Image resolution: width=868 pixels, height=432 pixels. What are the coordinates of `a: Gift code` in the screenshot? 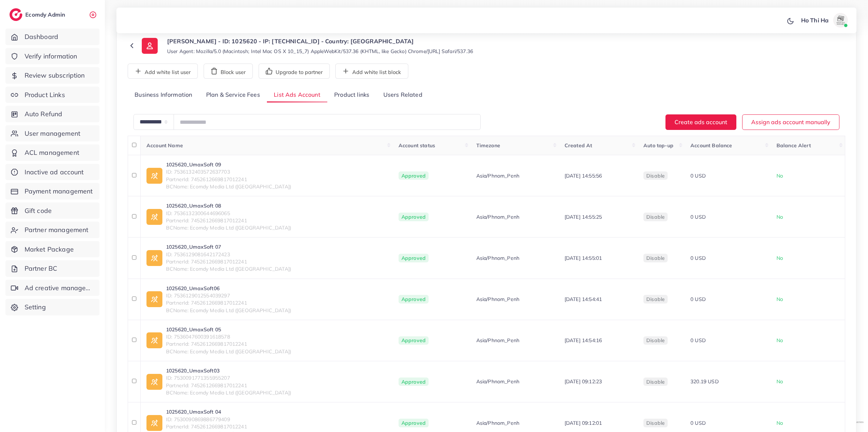 It's located at (53, 211).